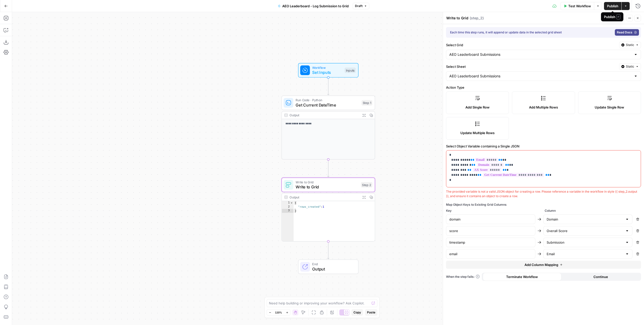  I want to click on button: AEO Leaderboard - Log Submission to Grid, so click(313, 6).